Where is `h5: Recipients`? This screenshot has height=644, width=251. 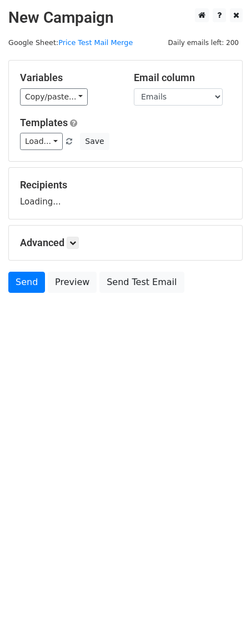 h5: Recipients is located at coordinates (126, 185).